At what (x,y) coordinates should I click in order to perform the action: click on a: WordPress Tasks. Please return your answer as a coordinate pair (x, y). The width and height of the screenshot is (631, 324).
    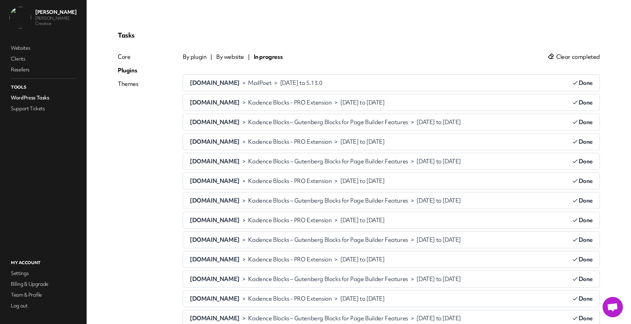
    Looking at the image, I should click on (43, 98).